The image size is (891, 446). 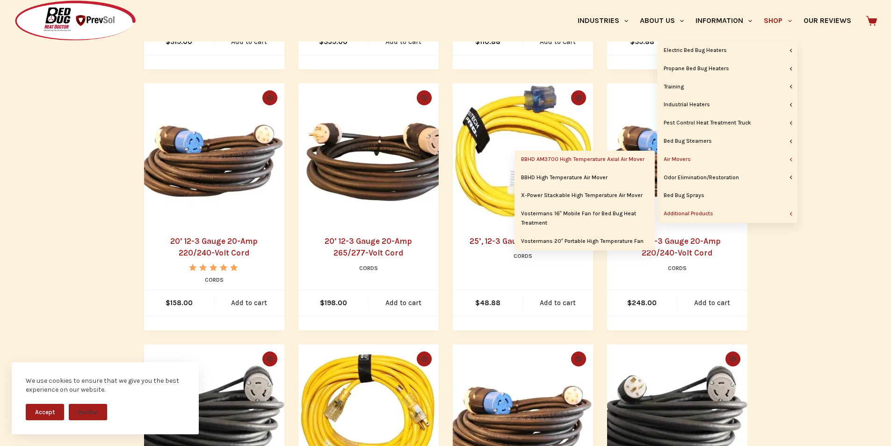 What do you see at coordinates (585, 178) in the screenshot?
I see `a: BBHD High Temperature Air Mover` at bounding box center [585, 178].